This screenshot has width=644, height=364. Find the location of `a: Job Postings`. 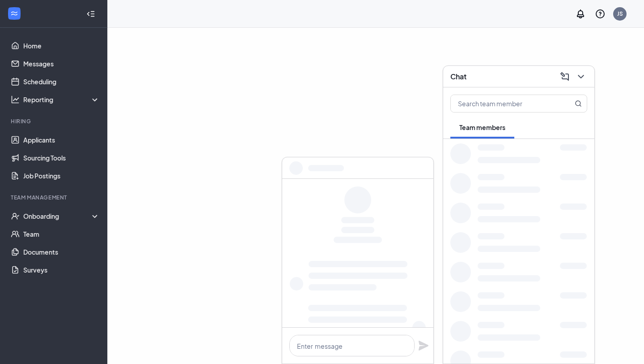

a: Job Postings is located at coordinates (61, 175).